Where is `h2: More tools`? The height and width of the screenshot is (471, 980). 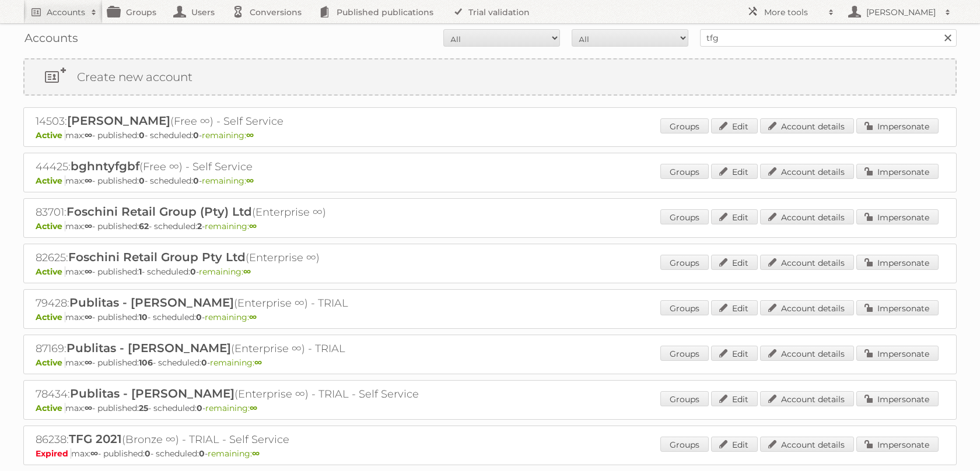
h2: More tools is located at coordinates (793, 12).